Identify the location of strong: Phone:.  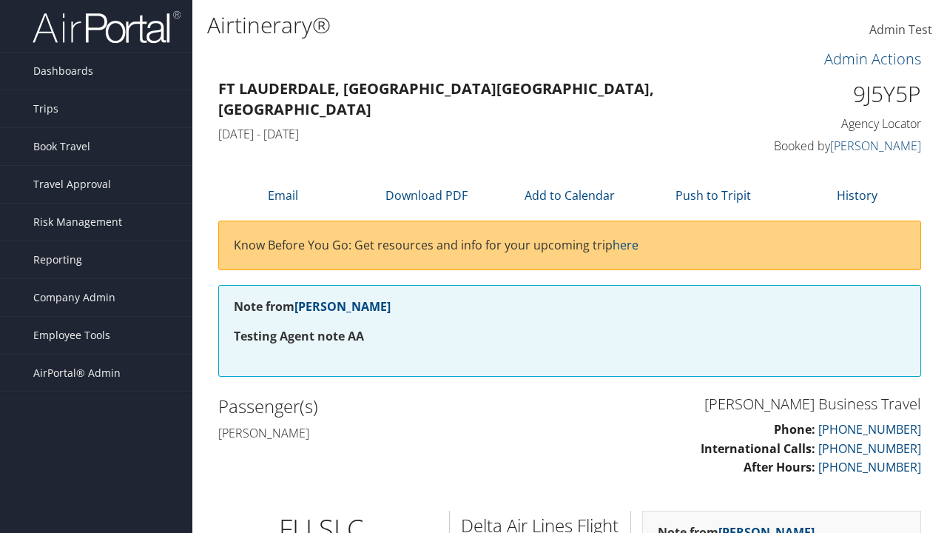
(795, 429).